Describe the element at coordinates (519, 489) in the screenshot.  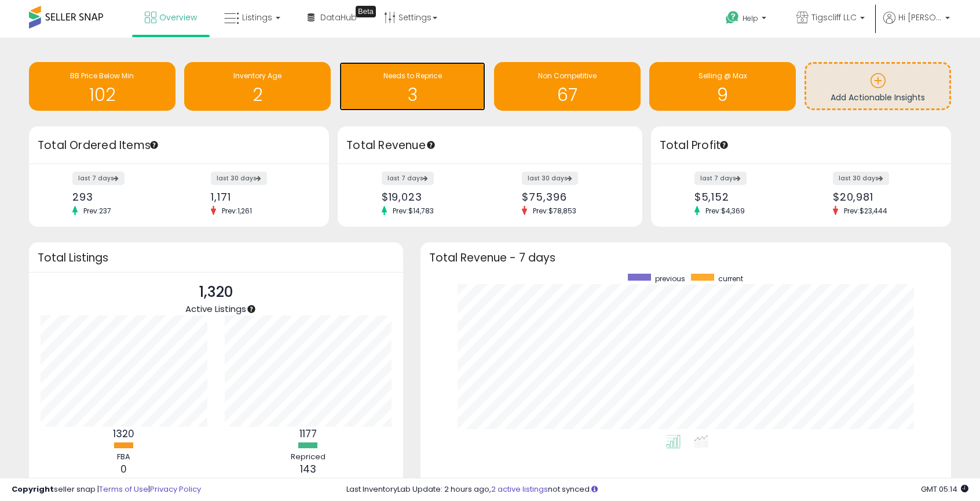
I see `a: 2 active listings` at that location.